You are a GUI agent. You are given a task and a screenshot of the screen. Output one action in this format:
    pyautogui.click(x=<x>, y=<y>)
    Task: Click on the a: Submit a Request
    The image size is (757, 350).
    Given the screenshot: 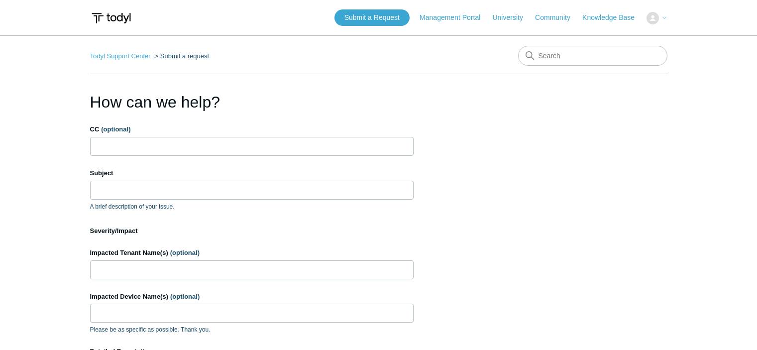 What is the action you would take?
    pyautogui.click(x=372, y=17)
    